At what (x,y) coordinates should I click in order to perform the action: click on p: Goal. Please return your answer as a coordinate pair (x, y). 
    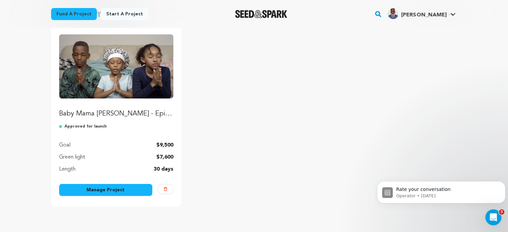
    Looking at the image, I should click on (65, 145).